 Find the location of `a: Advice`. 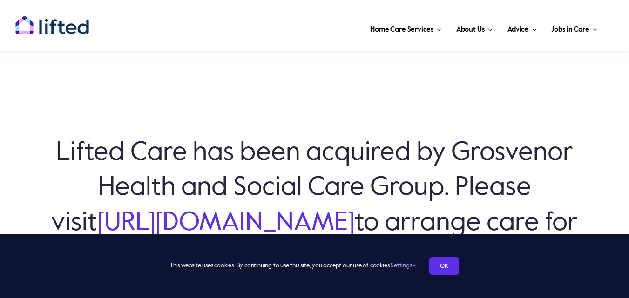

a: Advice is located at coordinates (522, 28).